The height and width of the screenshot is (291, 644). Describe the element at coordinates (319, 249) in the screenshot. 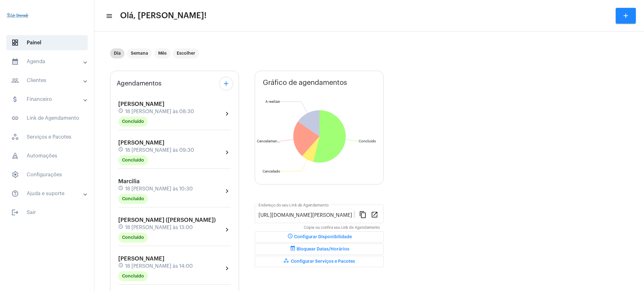

I see `span: Bloquear Datas/Horários` at that location.